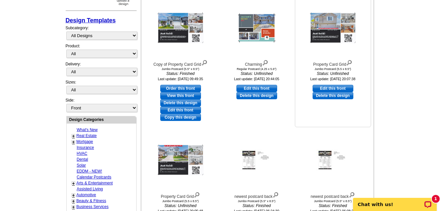 This screenshot has height=211, width=441. I want to click on div: New messages notification, so click(87, 9).